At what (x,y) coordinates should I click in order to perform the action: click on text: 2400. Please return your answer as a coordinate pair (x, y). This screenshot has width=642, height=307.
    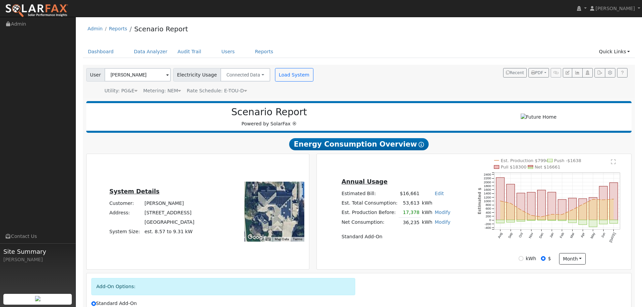
    Looking at the image, I should click on (487, 174).